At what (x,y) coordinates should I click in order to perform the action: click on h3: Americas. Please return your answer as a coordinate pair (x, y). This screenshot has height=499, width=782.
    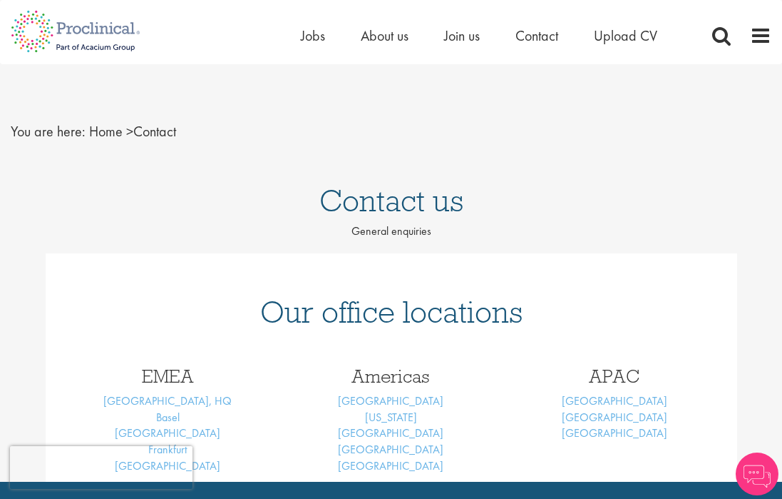
    Looking at the image, I should click on (391, 376).